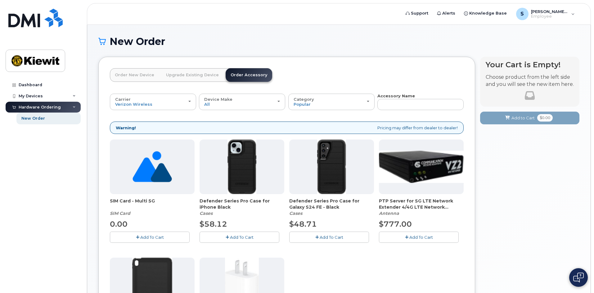 The width and height of the screenshot is (594, 293). What do you see at coordinates (242, 207) in the screenshot?
I see `div: Defender Series Pro Case for iPhone Black` at bounding box center [242, 207].